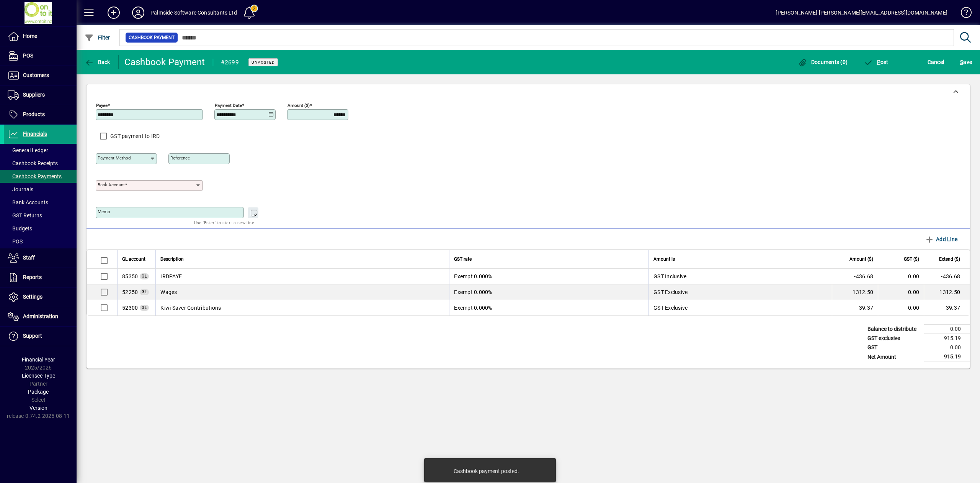 The image size is (980, 483). What do you see at coordinates (302, 308) in the screenshot?
I see `td: Kiwi Saver Contributions` at bounding box center [302, 308].